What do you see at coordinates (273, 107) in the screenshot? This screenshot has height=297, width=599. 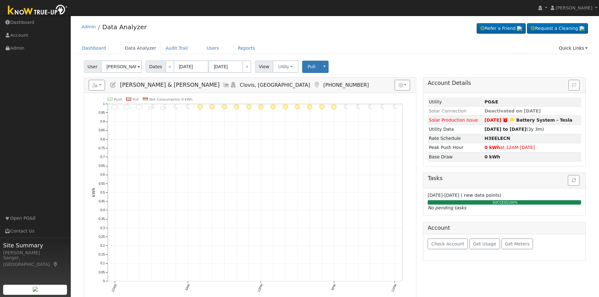 I see `i: 1PM - MostlyClear` at bounding box center [273, 107].